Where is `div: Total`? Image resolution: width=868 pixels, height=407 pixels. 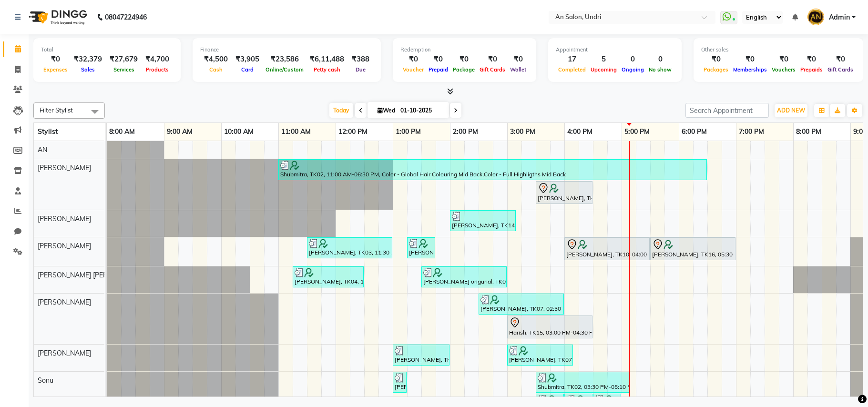
div: Total is located at coordinates (107, 49).